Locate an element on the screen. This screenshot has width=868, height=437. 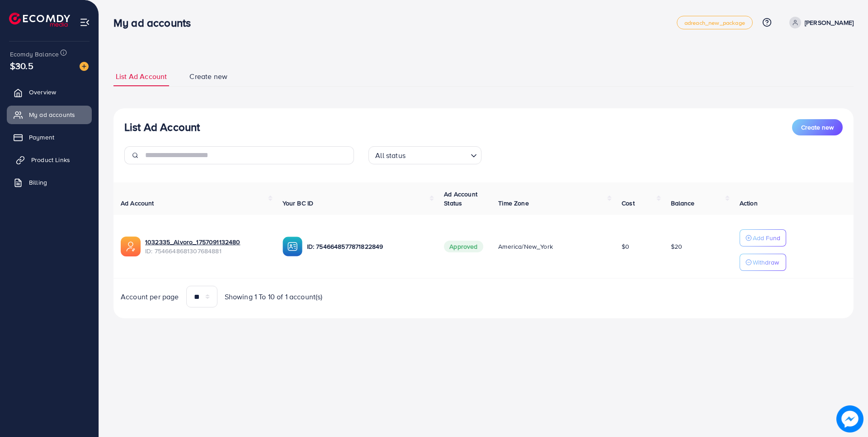
span: Billing is located at coordinates (38, 183).